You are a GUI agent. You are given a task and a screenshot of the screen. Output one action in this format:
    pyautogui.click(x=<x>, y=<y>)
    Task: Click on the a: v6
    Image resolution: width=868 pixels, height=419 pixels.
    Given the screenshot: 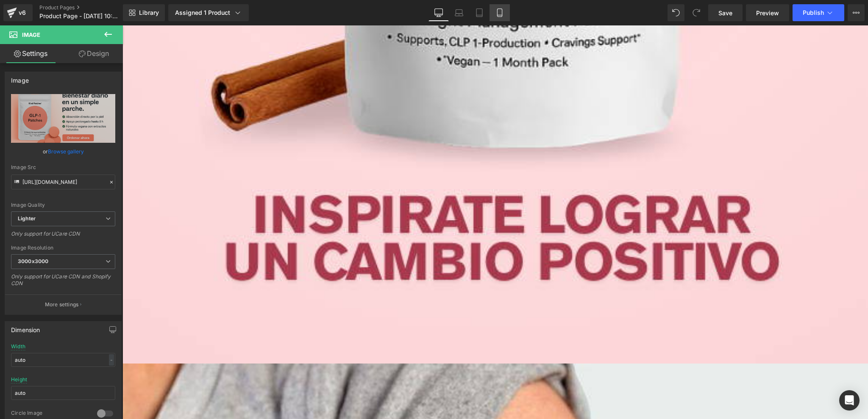 What is the action you would take?
    pyautogui.click(x=18, y=13)
    